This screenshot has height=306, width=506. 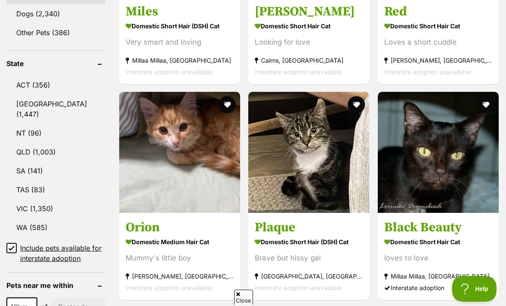 What do you see at coordinates (180, 258) in the screenshot?
I see `div: Mummy's little boy` at bounding box center [180, 258].